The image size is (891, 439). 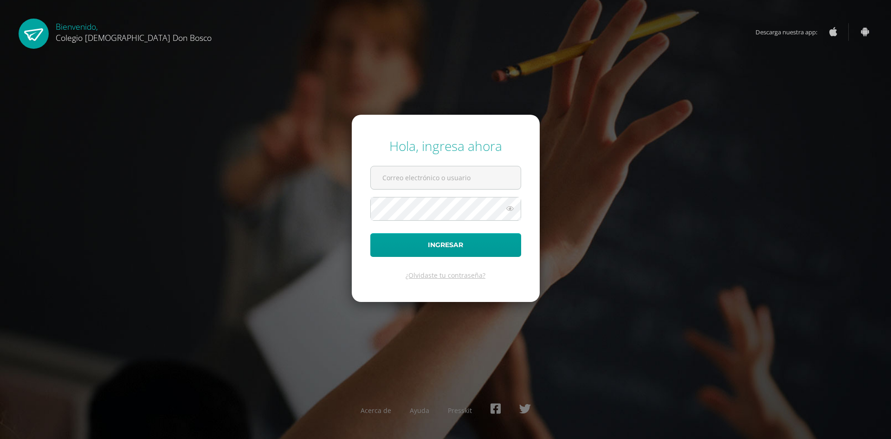 What do you see at coordinates (446, 275) in the screenshot?
I see `a: ¿Olvidaste tu contraseña?` at bounding box center [446, 275].